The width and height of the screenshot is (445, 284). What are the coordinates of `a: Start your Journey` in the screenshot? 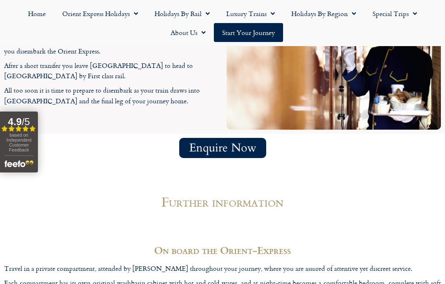 It's located at (249, 33).